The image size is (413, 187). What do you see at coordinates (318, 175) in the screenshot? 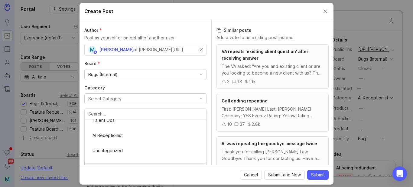
I see `span: Submit` at bounding box center [318, 175].